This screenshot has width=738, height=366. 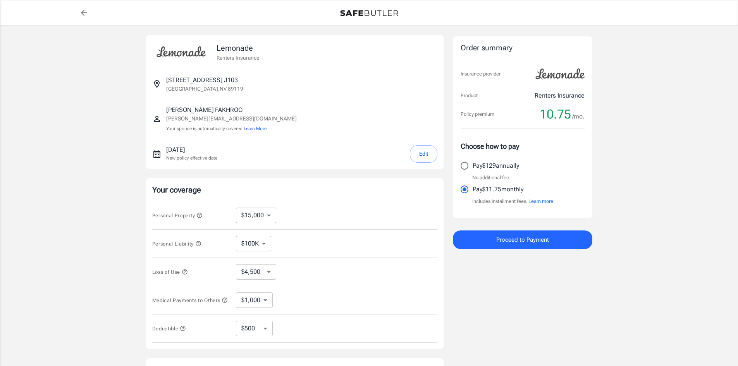 I want to click on span: Proceed to Payment, so click(x=523, y=240).